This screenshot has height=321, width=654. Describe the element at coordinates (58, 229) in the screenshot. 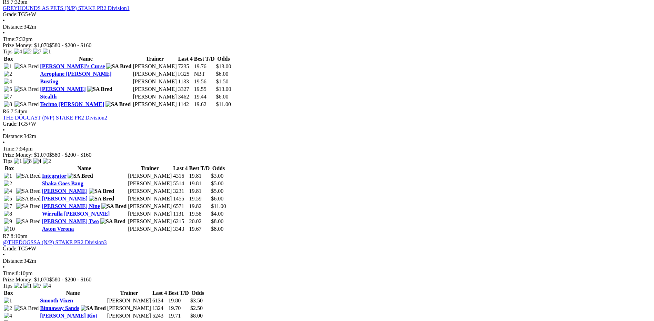

I see `a: Aston Verona` at that location.